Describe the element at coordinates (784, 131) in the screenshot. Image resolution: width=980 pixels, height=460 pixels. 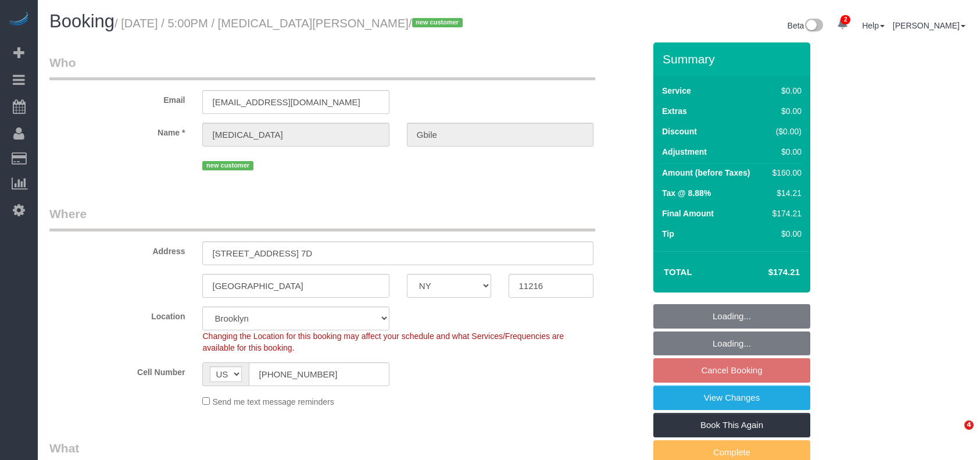
I see `div: ($0.00)` at that location.